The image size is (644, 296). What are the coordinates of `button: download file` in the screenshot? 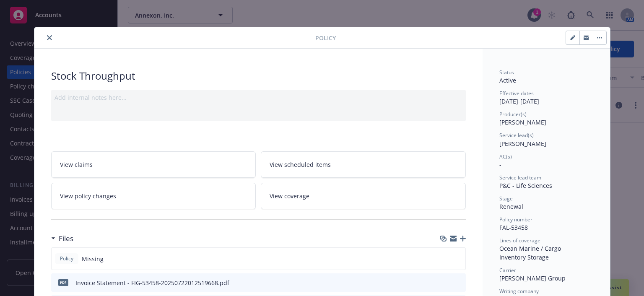 It's located at (445, 283).